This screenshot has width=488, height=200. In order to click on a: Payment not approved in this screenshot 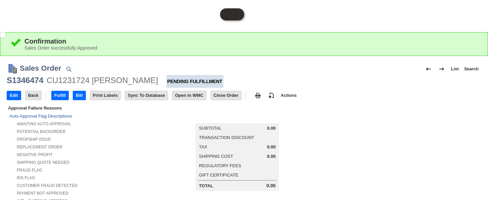, I will do `click(43, 193)`.